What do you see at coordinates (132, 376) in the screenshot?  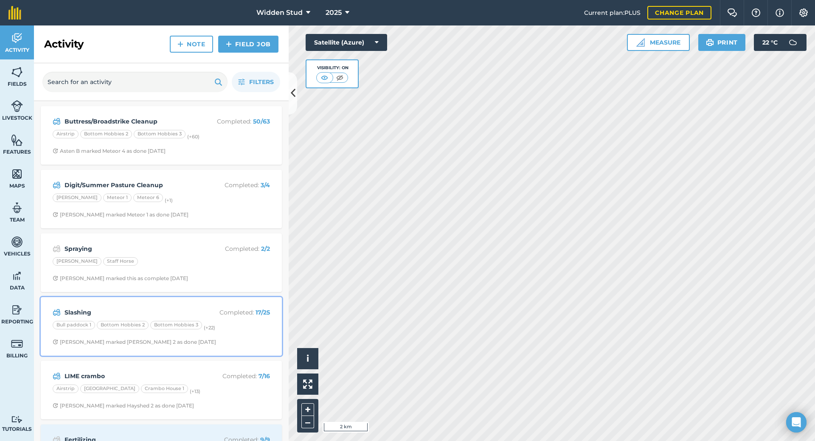 I see `strong: LIME crambo` at bounding box center [132, 376].